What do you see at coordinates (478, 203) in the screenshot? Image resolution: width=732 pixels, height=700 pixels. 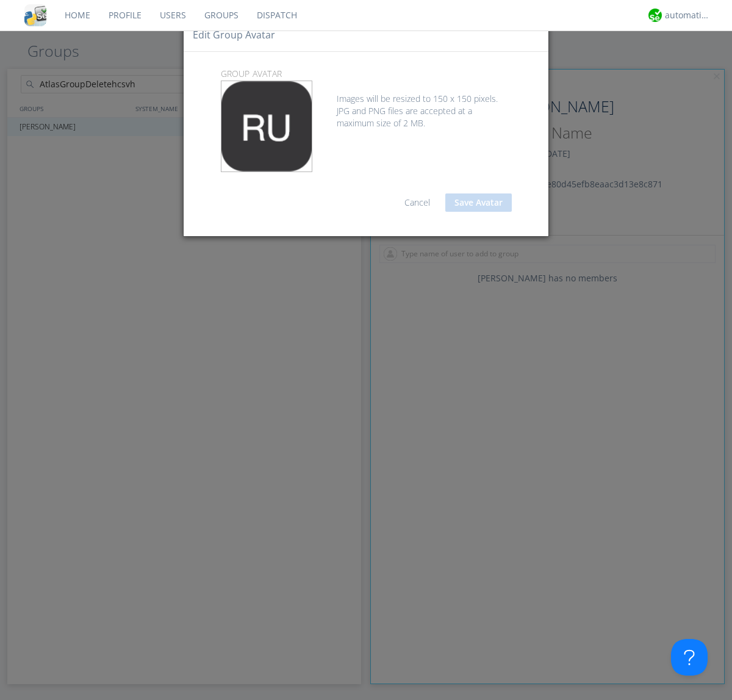 I see `button: Save Avatar` at bounding box center [478, 203].